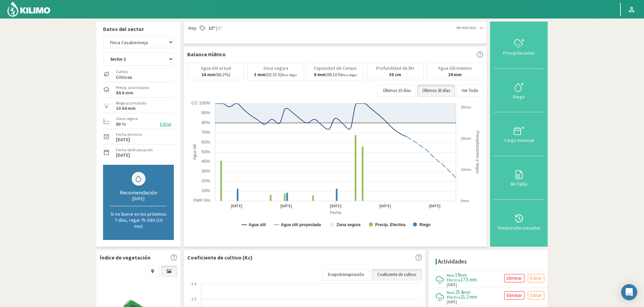 This screenshot has width=644, height=307. Describe the element at coordinates (206, 54) in the screenshot. I see `p: Balance Hídrico` at that location.